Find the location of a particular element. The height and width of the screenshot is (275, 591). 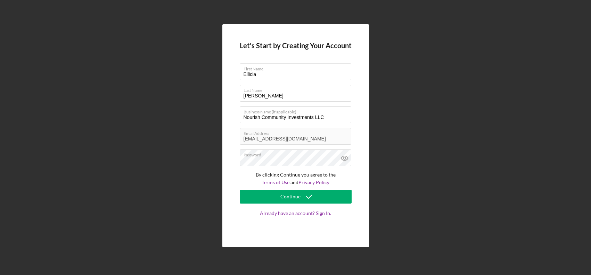

label: Business Name (if applicable) is located at coordinates (297, 111).